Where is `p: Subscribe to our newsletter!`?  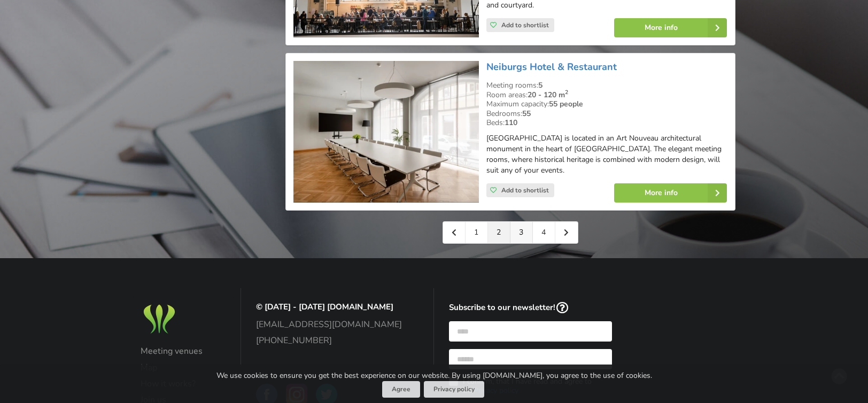 p: Subscribe to our newsletter! is located at coordinates (530, 308).